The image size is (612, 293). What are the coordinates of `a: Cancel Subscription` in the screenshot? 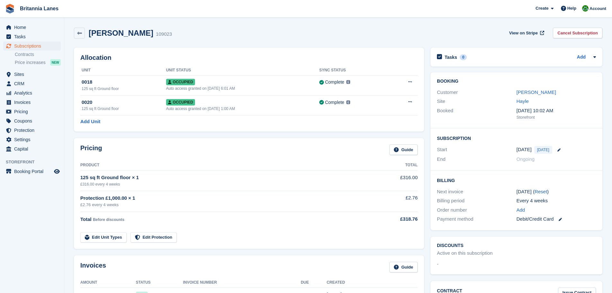 It's located at (578, 33).